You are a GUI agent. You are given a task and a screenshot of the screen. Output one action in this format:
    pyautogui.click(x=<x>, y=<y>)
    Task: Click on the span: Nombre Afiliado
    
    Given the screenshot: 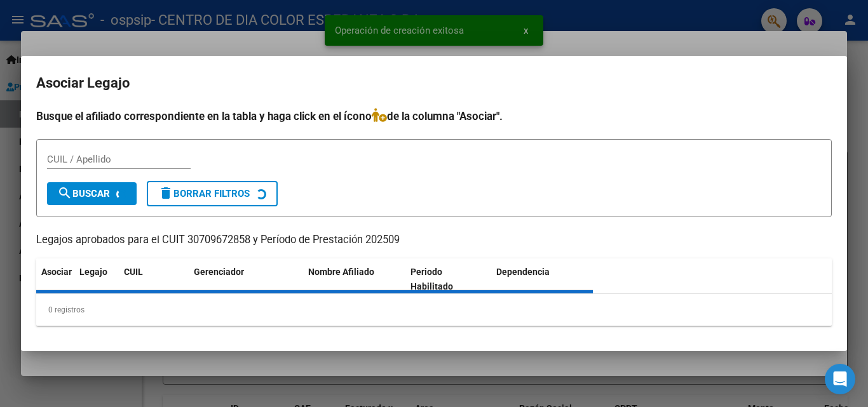 What is the action you would take?
    pyautogui.click(x=341, y=272)
    